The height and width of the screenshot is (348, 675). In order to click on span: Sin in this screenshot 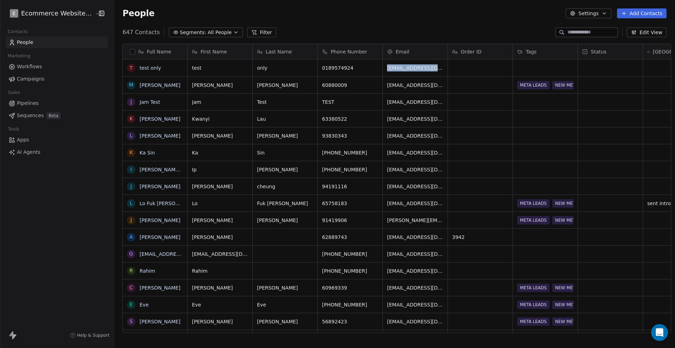, I will do `click(285, 153)`.